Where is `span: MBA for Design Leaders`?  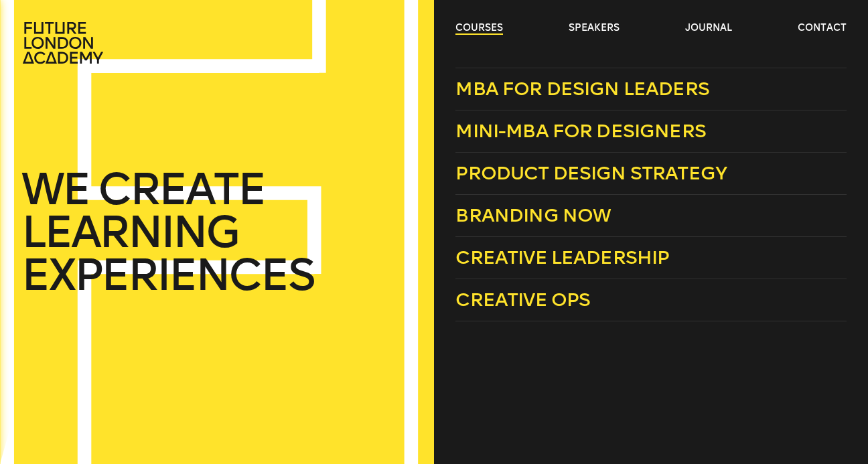
span: MBA for Design Leaders is located at coordinates (582, 89).